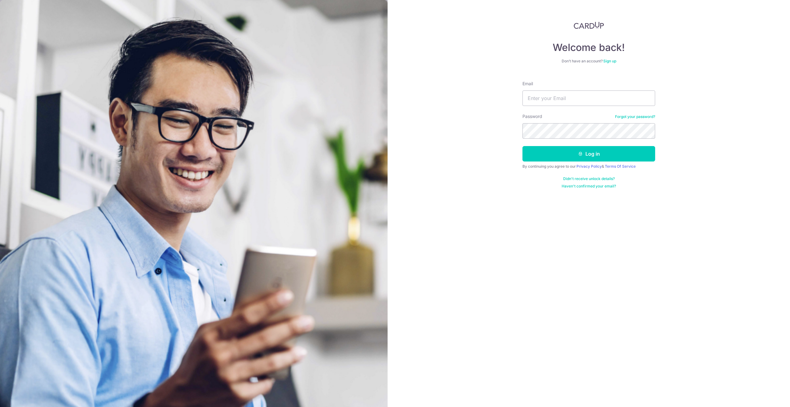 The height and width of the screenshot is (407, 790). What do you see at coordinates (589, 186) in the screenshot?
I see `a: Haven't confirmed your email?` at bounding box center [589, 186].